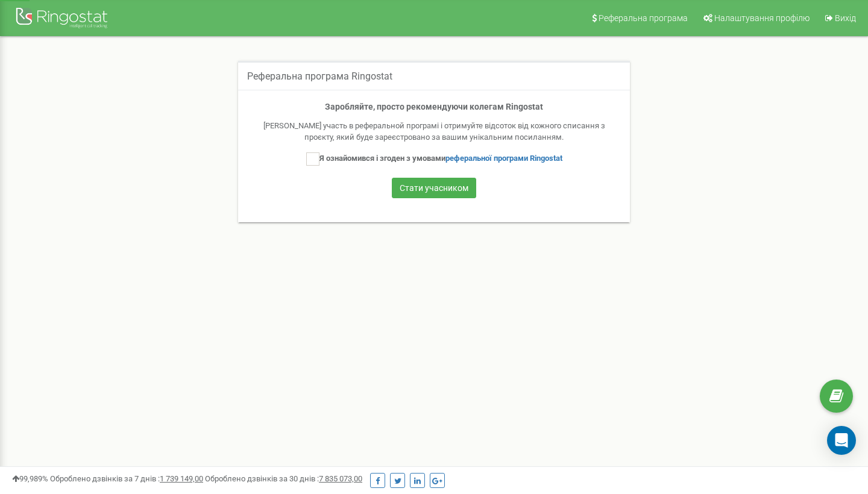 The width and height of the screenshot is (868, 494). Describe the element at coordinates (320, 76) in the screenshot. I see `h5: Реферальна програма Ringostat` at that location.